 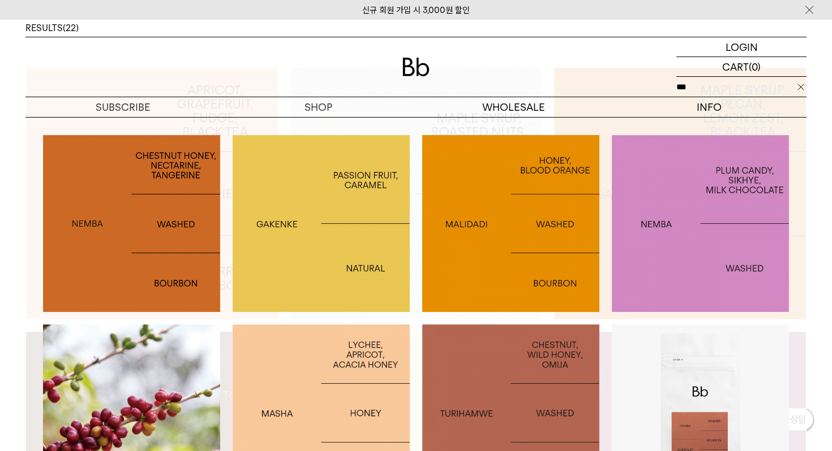 I want to click on a: SHOP, so click(x=318, y=107).